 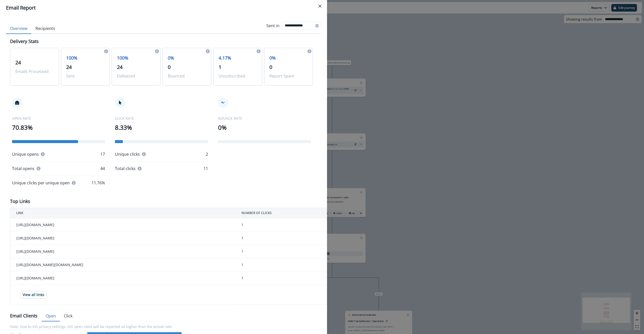 What do you see at coordinates (58, 128) in the screenshot?
I see `p: 70.83%` at bounding box center [58, 128].